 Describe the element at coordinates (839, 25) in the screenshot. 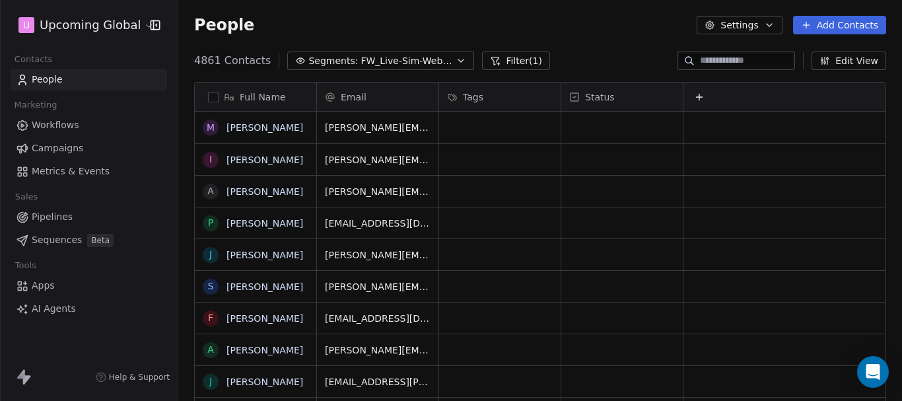

I see `button: Add Contacts` at that location.